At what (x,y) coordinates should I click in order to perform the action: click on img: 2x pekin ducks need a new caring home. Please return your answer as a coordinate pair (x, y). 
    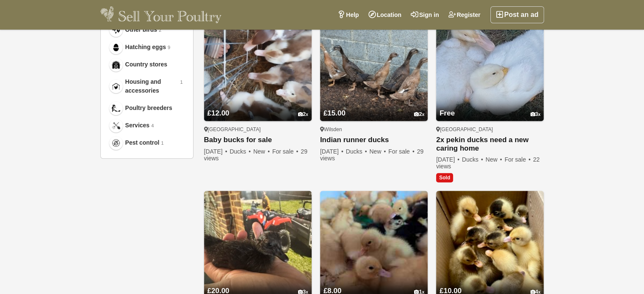
    Looking at the image, I should click on (490, 67).